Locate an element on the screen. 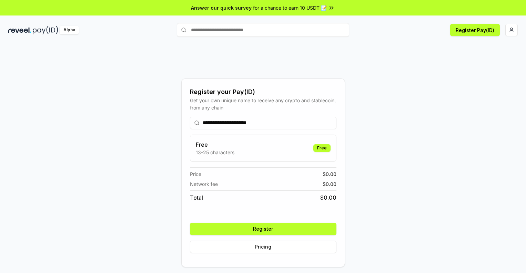  span: Price is located at coordinates (195, 174).